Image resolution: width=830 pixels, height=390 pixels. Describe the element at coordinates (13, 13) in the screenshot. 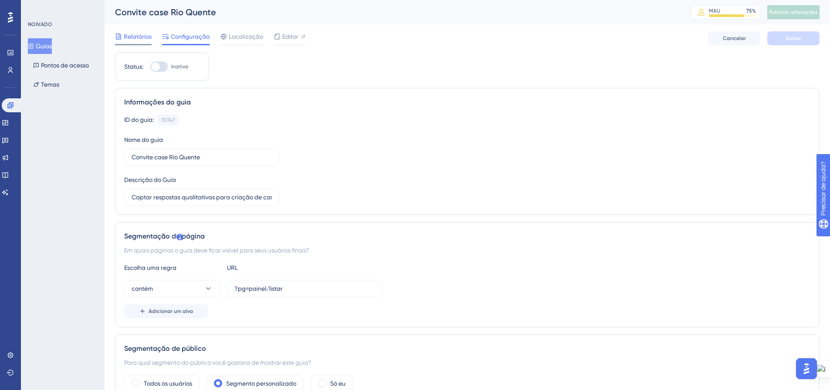

I see `img: imagem-do-lançador-texto-alternativo` at that location.